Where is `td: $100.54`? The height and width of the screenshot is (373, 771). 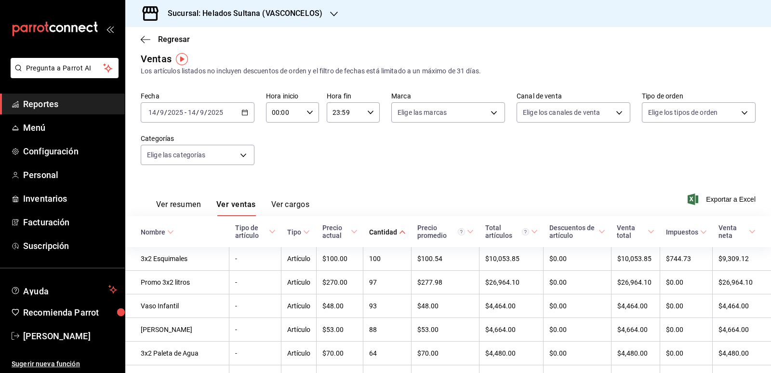
td: $100.54 is located at coordinates (445, 258).